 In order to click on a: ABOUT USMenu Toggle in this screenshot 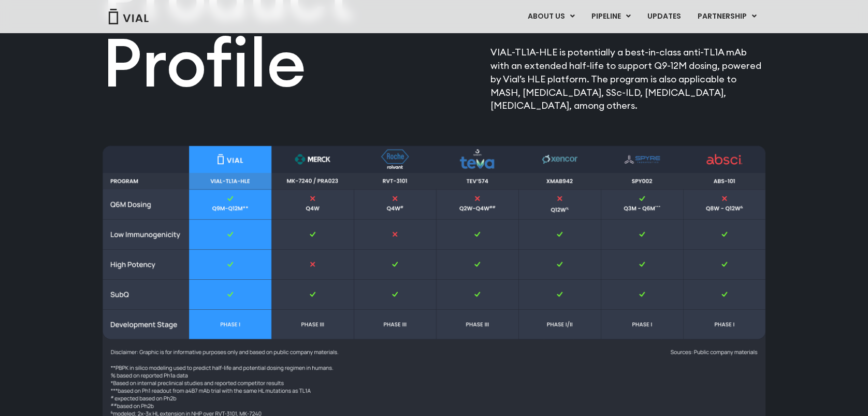, I will do `click(551, 16)`.